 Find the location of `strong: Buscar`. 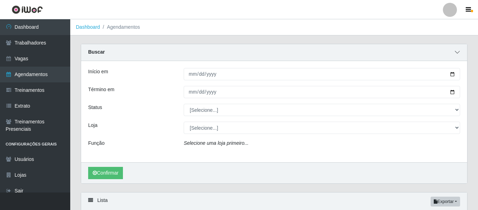

strong: Buscar is located at coordinates (96, 52).